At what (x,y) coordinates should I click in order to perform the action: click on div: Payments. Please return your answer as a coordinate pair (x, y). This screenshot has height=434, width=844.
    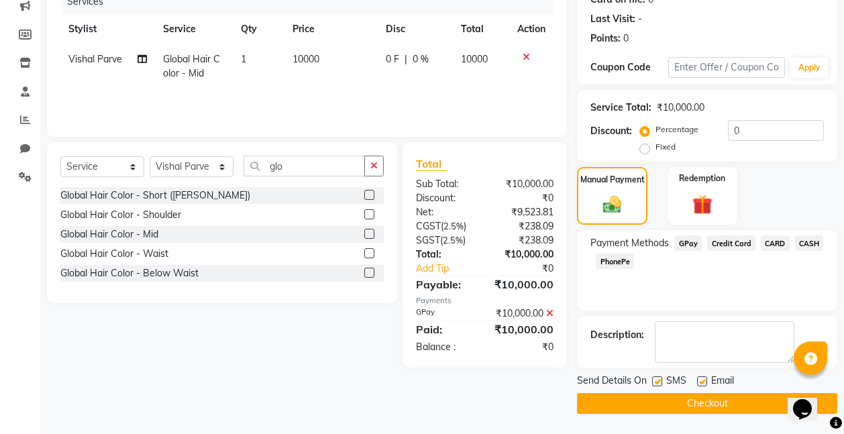
    Looking at the image, I should click on (485, 301).